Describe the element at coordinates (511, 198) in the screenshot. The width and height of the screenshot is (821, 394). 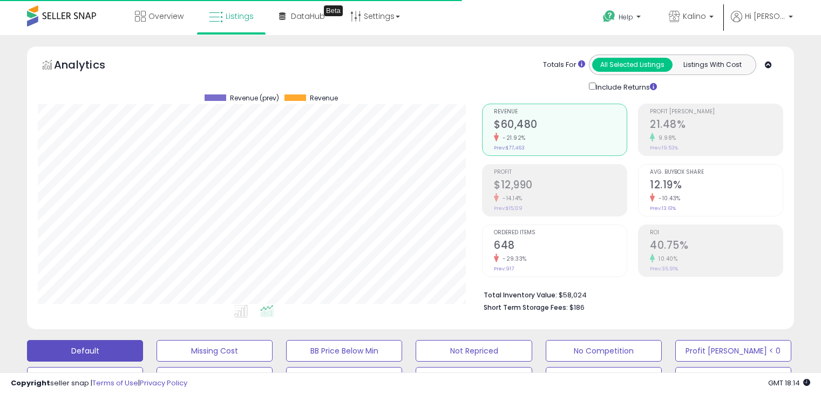
I see `small: -14.14%` at that location.